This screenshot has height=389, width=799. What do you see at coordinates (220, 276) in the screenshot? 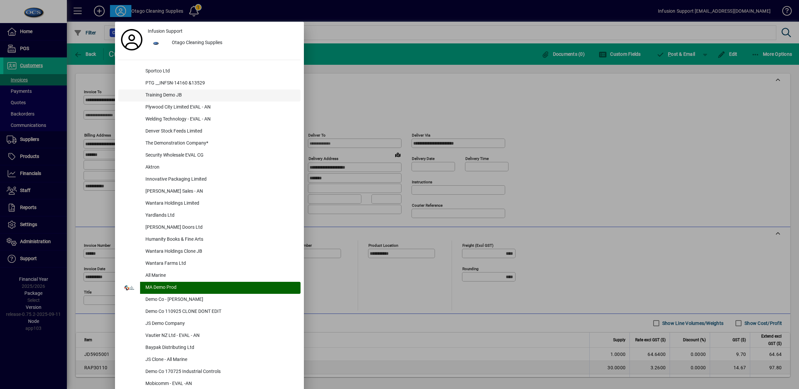
I see `div: All Marine` at bounding box center [220, 276].